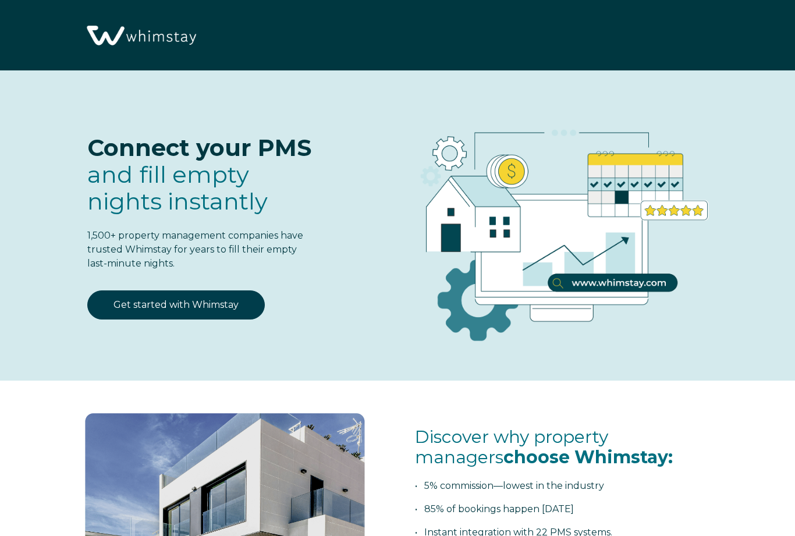  What do you see at coordinates (140, 36) in the screenshot?
I see `img: Whimstay Logo-02 1` at bounding box center [140, 36].